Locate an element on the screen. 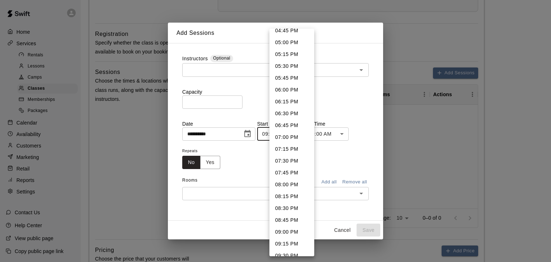 The image size is (551, 262). li: 08:45 PM is located at coordinates (291, 220).